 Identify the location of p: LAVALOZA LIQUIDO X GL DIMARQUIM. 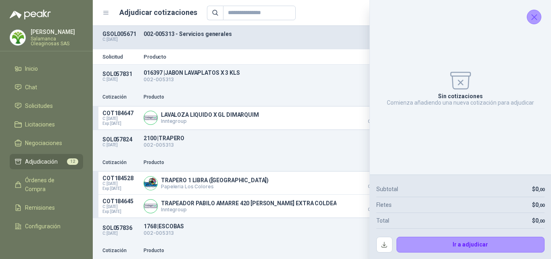
(210, 115).